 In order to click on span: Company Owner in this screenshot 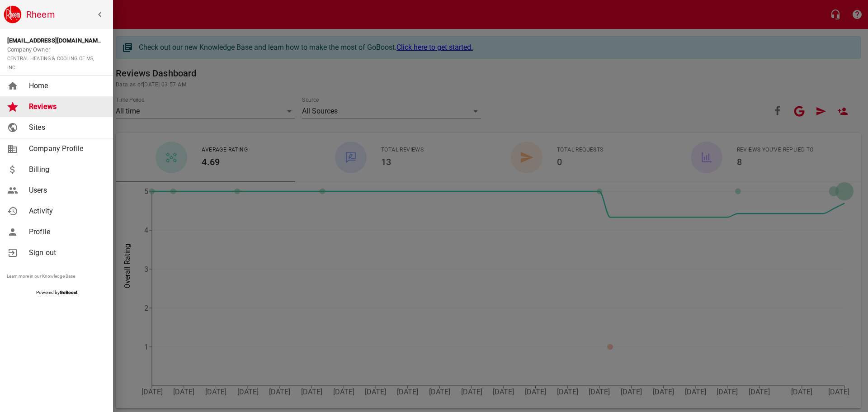, I will do `click(50, 59)`.